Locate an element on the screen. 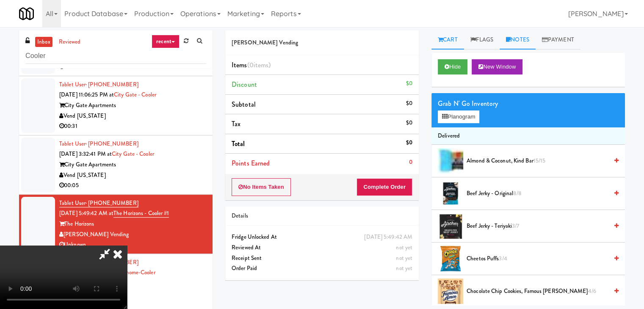  span: 4/6 is located at coordinates (591, 291).